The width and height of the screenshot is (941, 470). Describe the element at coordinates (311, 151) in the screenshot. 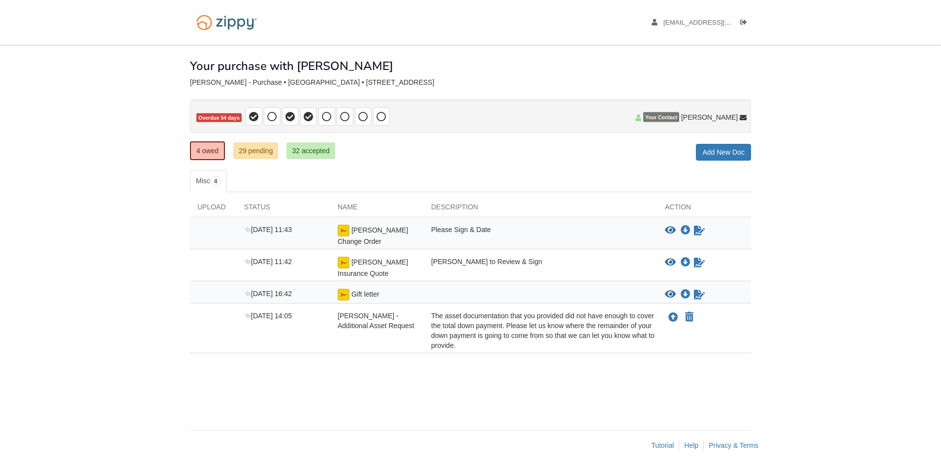

I see `a: 32 accepted` at that location.